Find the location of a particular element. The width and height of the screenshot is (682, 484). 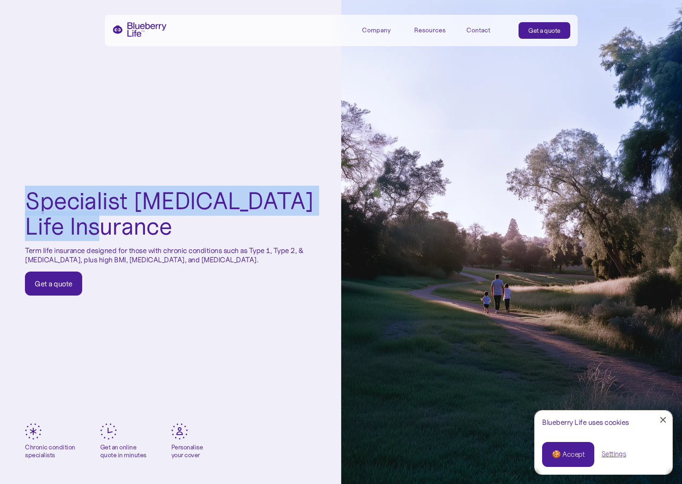

a: Settings is located at coordinates (613, 454).